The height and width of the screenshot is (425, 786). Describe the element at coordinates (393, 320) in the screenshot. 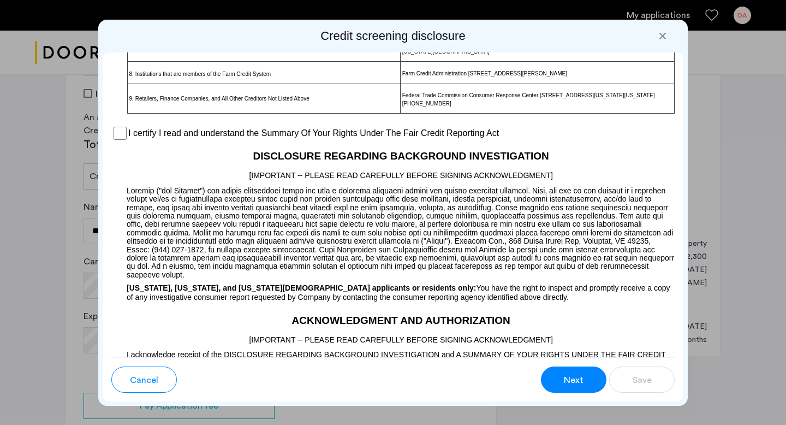

I see `h2: ACKNOWLEDGMENT AND AUTHORIZATION` at that location.